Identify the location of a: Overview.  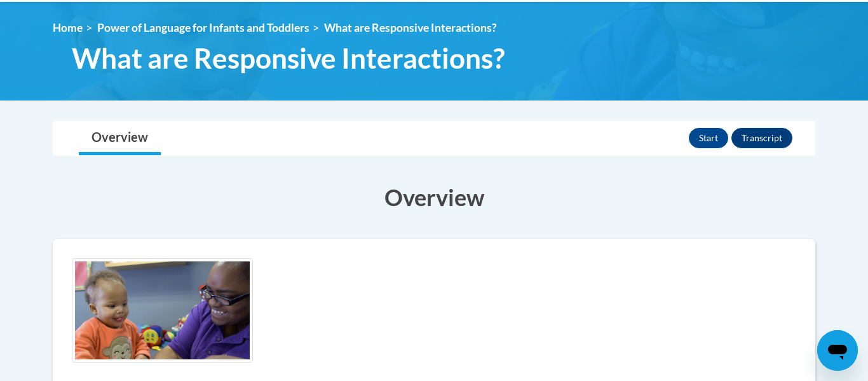
(119, 138).